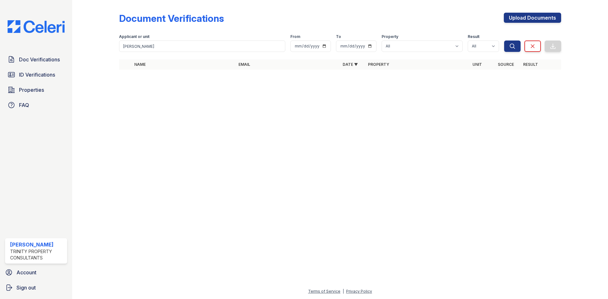 The width and height of the screenshot is (608, 299). Describe the element at coordinates (36, 75) in the screenshot. I see `a: ID Verifications` at that location.